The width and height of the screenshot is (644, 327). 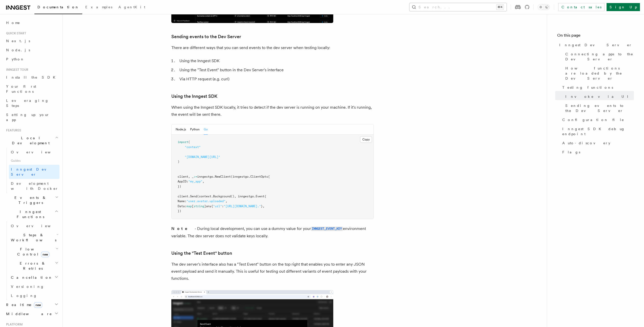 What do you see at coordinates (32, 117) in the screenshot?
I see `a: Setting up your app` at bounding box center [32, 117].